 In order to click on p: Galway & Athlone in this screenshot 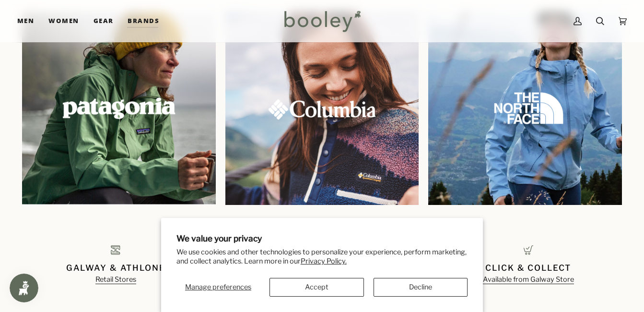, I will do `click(115, 268)`.